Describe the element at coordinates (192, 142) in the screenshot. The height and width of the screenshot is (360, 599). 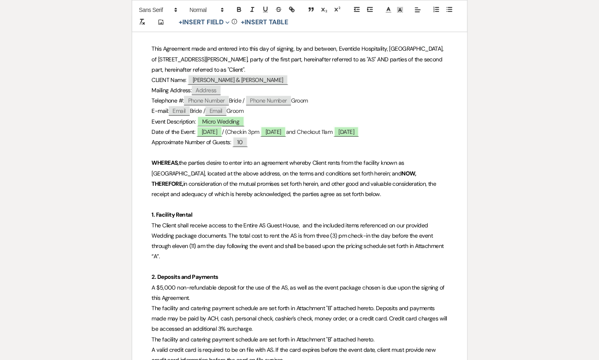
I see `span: Approximate Number of Guests:` at that location.